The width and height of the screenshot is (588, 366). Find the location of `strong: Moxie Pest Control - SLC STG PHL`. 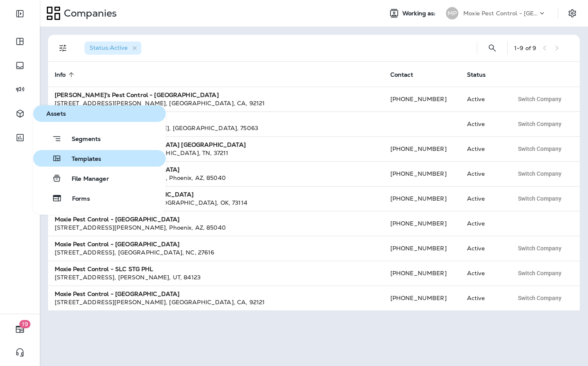

strong: Moxie Pest Control - SLC STG PHL is located at coordinates (104, 269).